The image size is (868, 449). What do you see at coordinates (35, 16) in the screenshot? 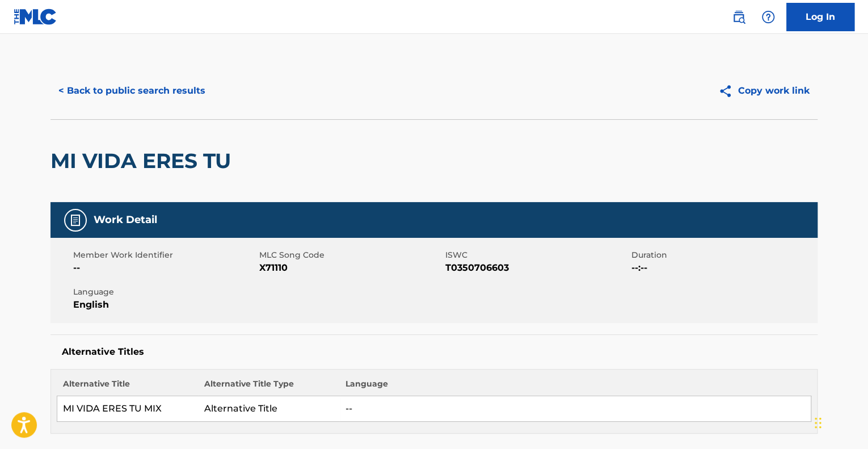
I see `img: MLC Logo` at bounding box center [35, 16].